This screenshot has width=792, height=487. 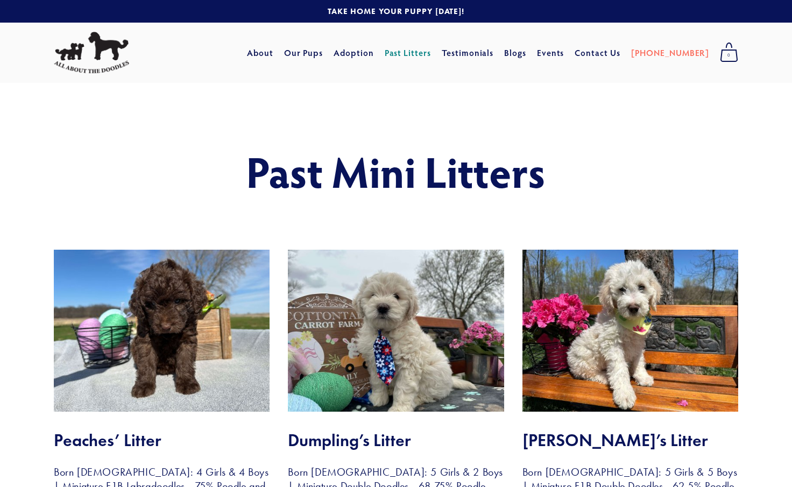 What do you see at coordinates (260, 53) in the screenshot?
I see `a: About` at bounding box center [260, 53].